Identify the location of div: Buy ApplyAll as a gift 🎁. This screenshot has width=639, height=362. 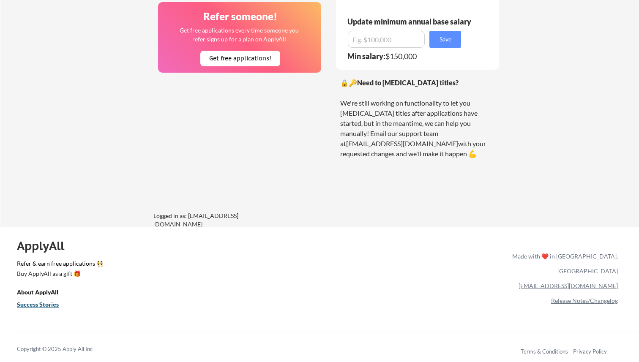
(59, 274).